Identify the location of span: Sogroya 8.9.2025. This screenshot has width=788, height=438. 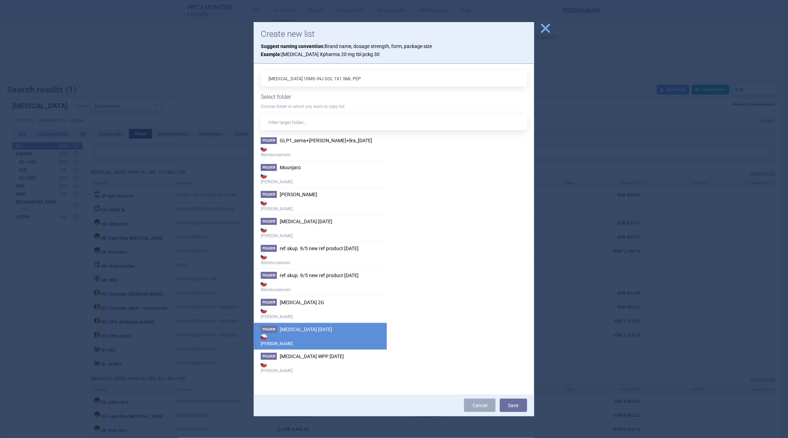
(306, 330).